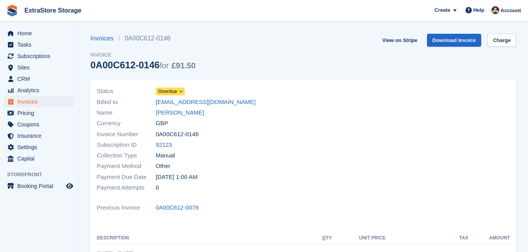 The height and width of the screenshot is (252, 528). Describe the element at coordinates (41, 186) in the screenshot. I see `span: Booking Portal` at that location.